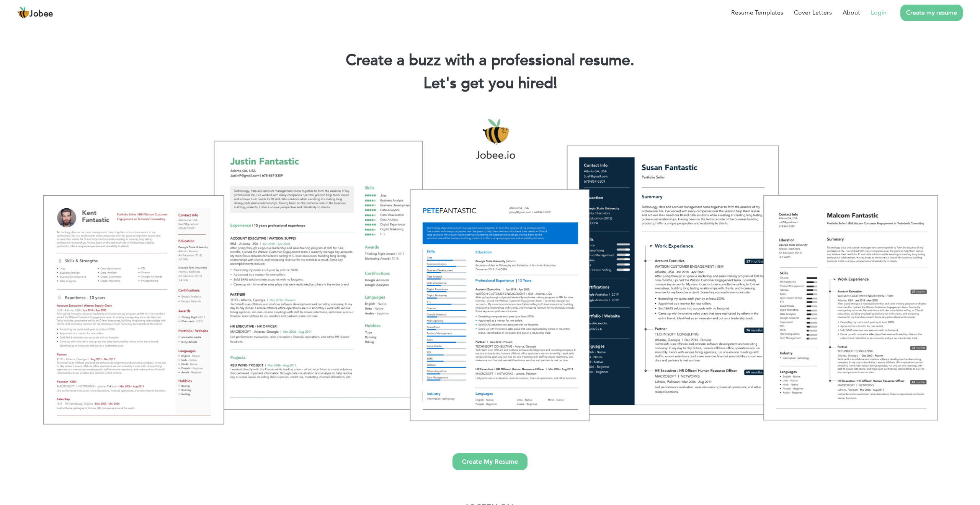 The height and width of the screenshot is (505, 980). Describe the element at coordinates (35, 12) in the screenshot. I see `a: Jobee` at that location.